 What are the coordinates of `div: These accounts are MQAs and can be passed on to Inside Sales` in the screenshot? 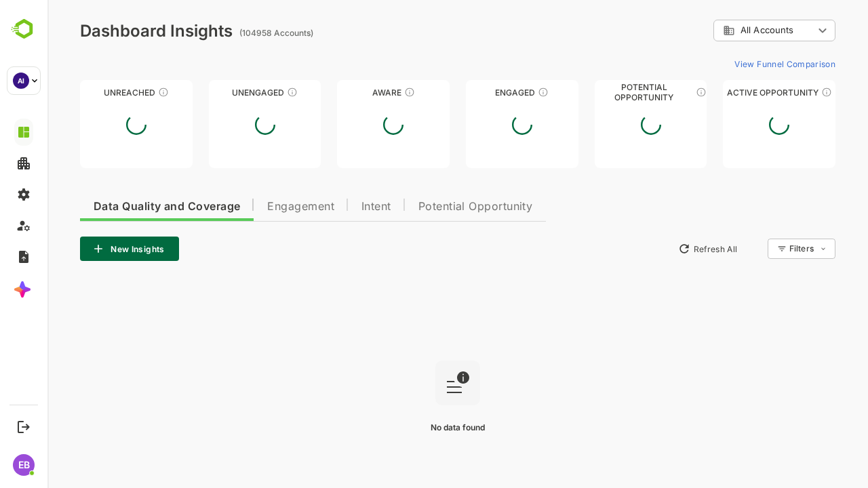 It's located at (654, 92).